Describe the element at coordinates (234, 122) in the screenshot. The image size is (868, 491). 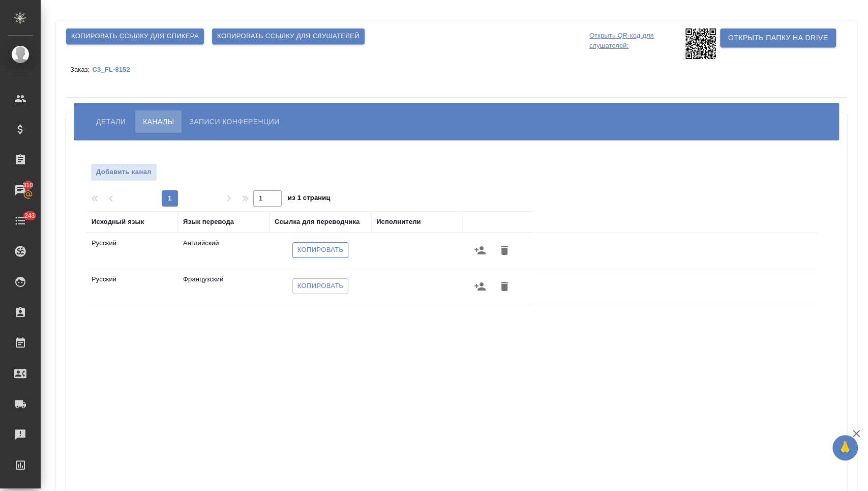
I see `span: Записи конференции` at that location.